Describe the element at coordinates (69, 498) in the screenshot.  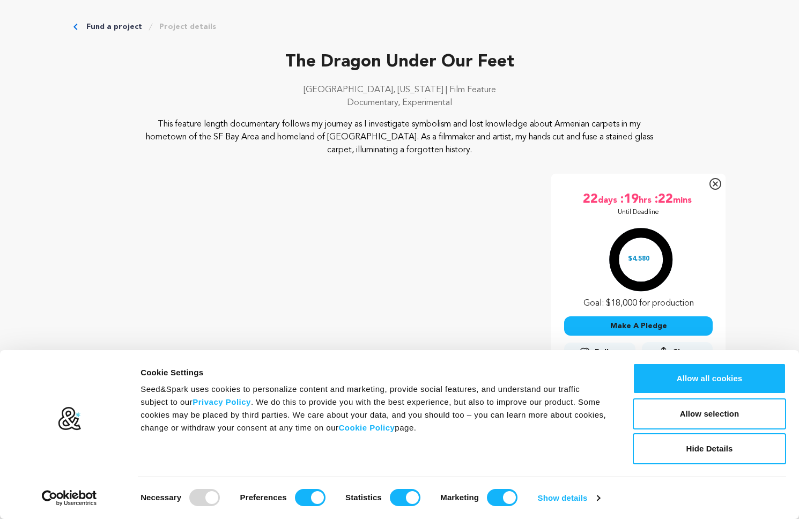
I see `a: Usercentrics Cookiebot - opens in a new window` at that location.